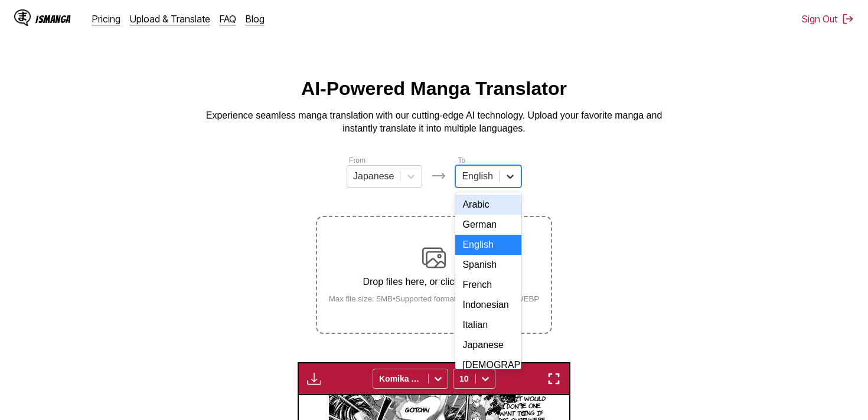  What do you see at coordinates (488, 286) in the screenshot?
I see `div: French` at bounding box center [488, 286].